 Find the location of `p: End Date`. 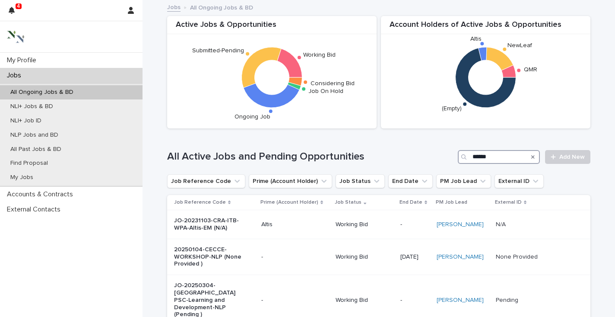

p: End Date is located at coordinates (411, 202).